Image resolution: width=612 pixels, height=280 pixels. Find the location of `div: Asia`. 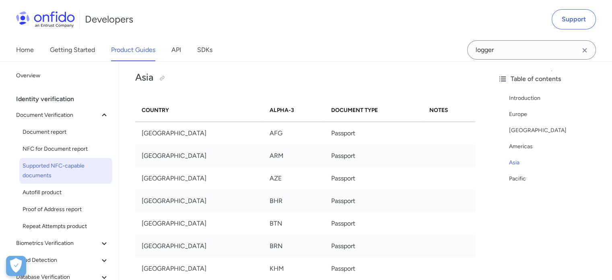

div: Asia is located at coordinates (558, 163).